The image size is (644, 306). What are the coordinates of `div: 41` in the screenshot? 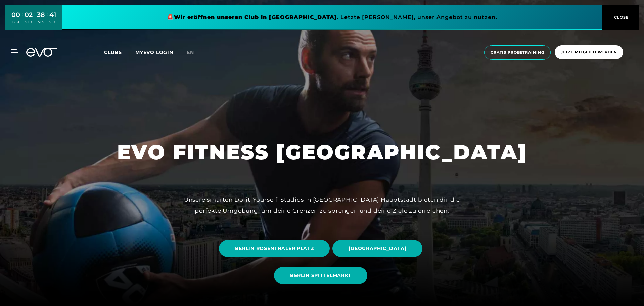 It's located at (53, 15).